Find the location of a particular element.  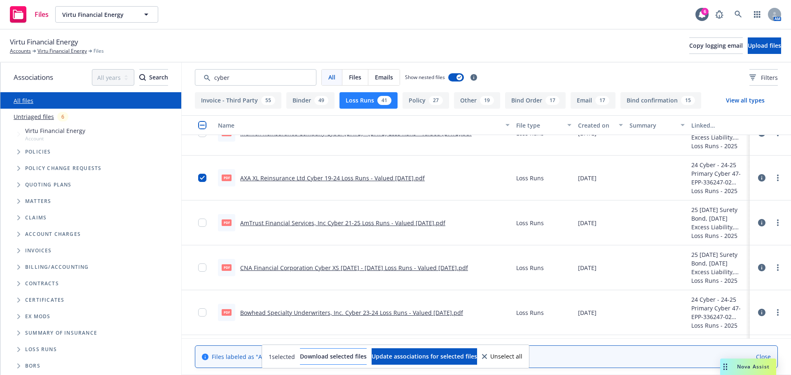

span: Show nested files is located at coordinates (425, 77).